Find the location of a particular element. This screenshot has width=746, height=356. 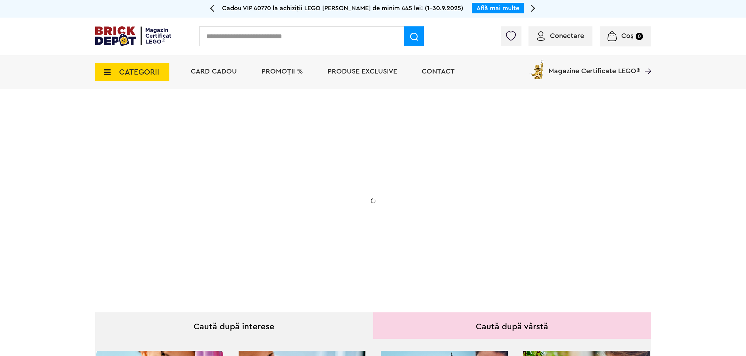

a: Conectare is located at coordinates (560, 36).